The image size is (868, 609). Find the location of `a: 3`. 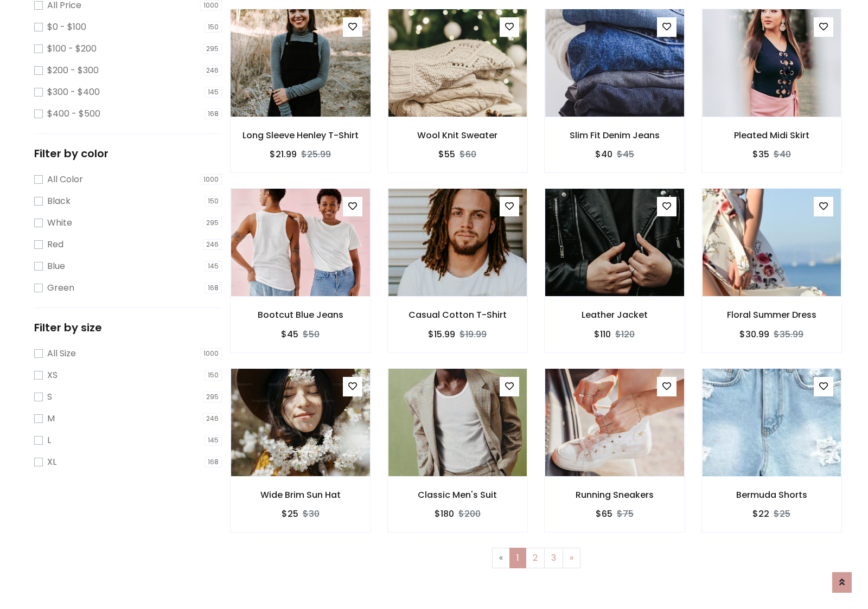

a: 3 is located at coordinates (553, 558).